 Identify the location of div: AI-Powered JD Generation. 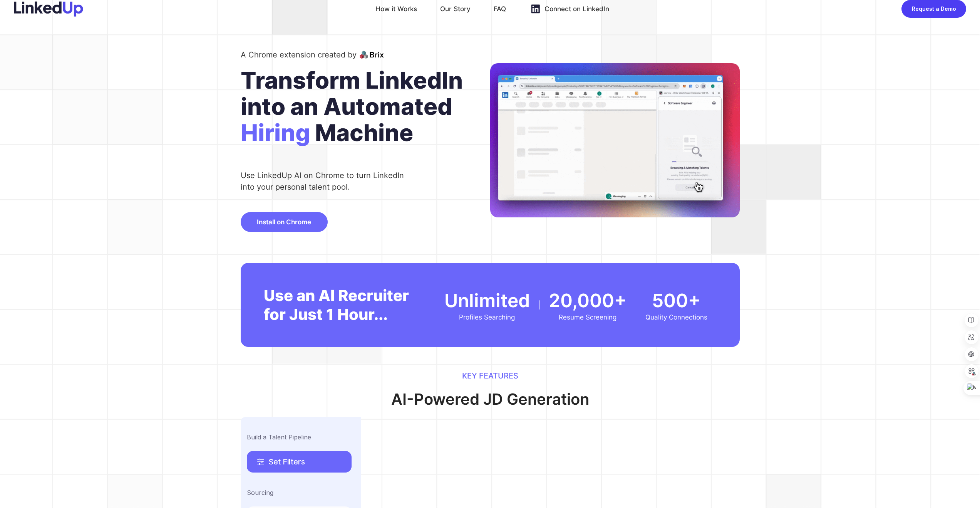
(490, 399).